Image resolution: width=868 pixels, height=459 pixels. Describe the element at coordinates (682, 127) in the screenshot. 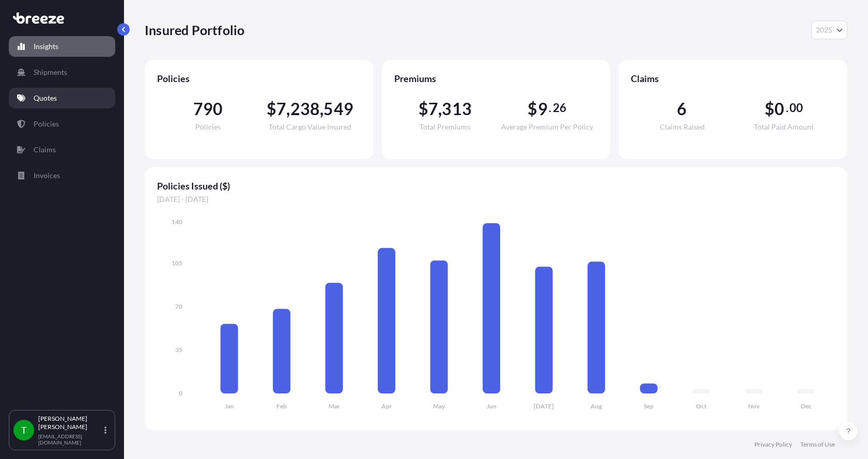

I see `span: Claims Raised` at that location.